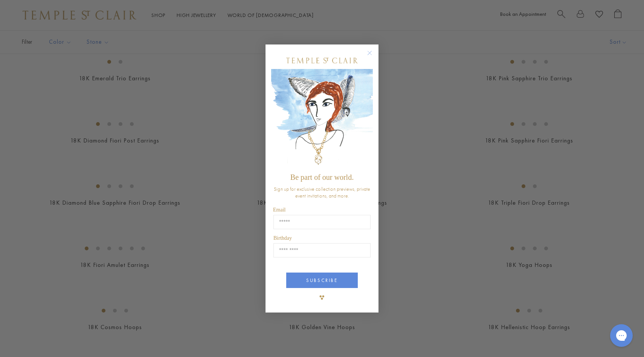 The image size is (644, 357). Describe the element at coordinates (322, 222) in the screenshot. I see `input: Email` at that location.